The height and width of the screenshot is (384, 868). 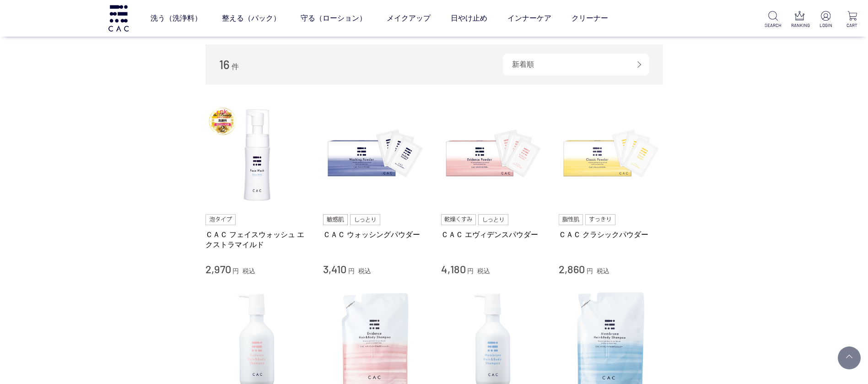 I want to click on img: 脂性肌, so click(x=571, y=219).